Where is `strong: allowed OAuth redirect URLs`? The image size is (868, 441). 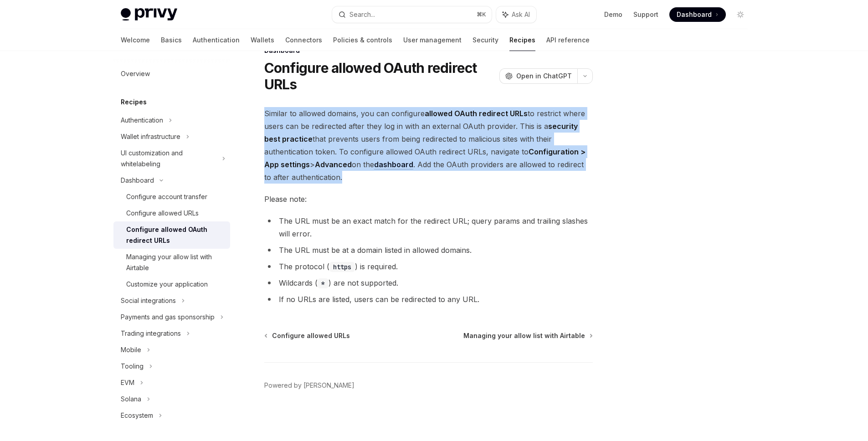 strong: allowed OAuth redirect URLs is located at coordinates (476, 113).